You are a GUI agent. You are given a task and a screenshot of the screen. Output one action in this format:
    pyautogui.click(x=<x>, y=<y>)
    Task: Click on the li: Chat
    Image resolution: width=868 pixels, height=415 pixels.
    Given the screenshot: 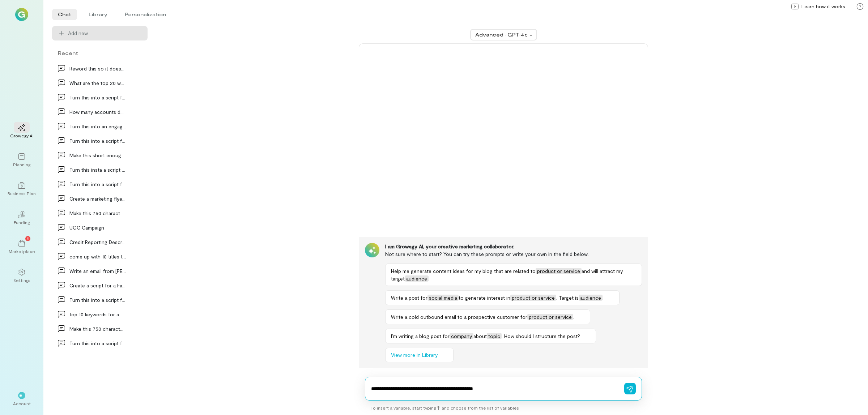 What is the action you would take?
    pyautogui.click(x=65, y=14)
    